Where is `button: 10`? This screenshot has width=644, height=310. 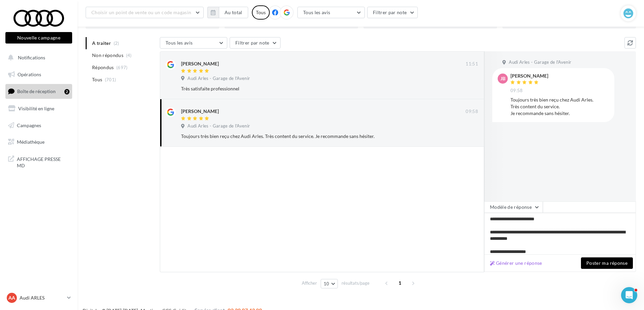 button: 10 is located at coordinates (329, 284).